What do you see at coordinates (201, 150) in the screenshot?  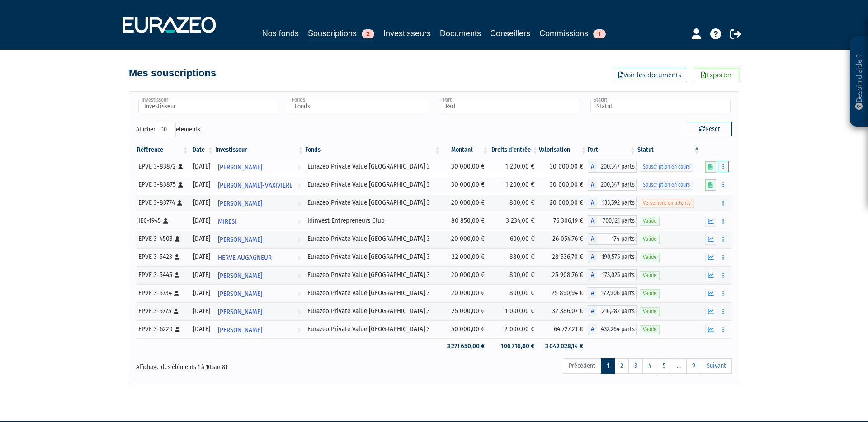 I see `th: Date: activer pour trier la colonne par ordre croissant` at bounding box center [201, 150].